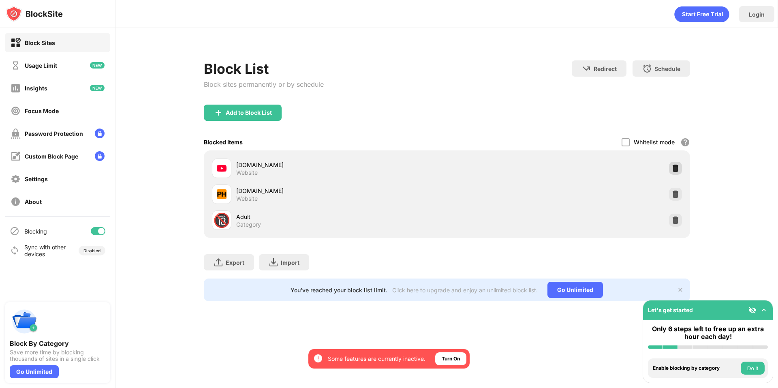 This screenshot has height=388, width=778. Describe the element at coordinates (264, 84) in the screenshot. I see `div: Block sites permanently or by schedule` at that location.